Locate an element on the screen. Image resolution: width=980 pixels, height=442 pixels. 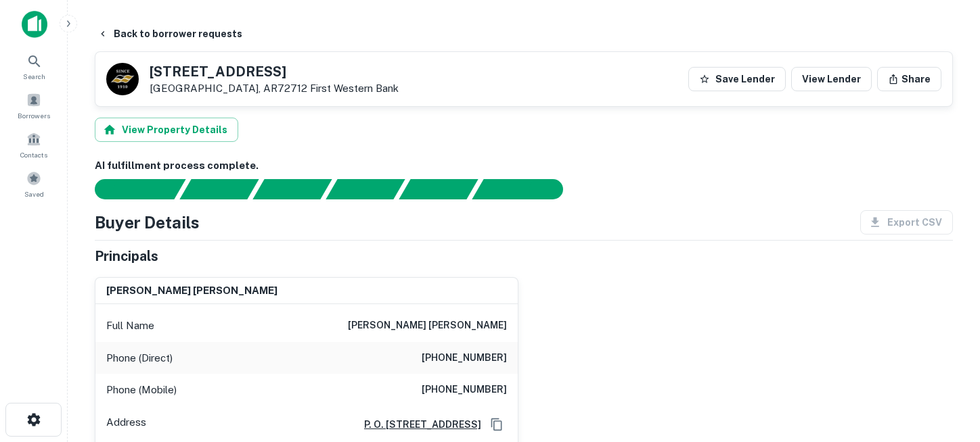
p: Full Name is located at coordinates (130, 326).